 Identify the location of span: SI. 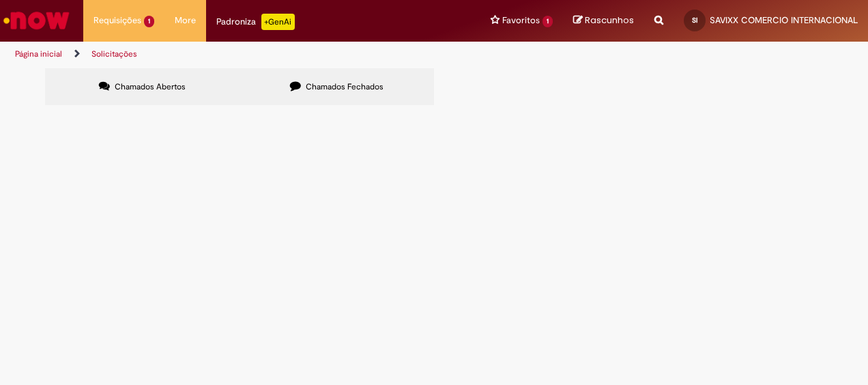
(695, 20).